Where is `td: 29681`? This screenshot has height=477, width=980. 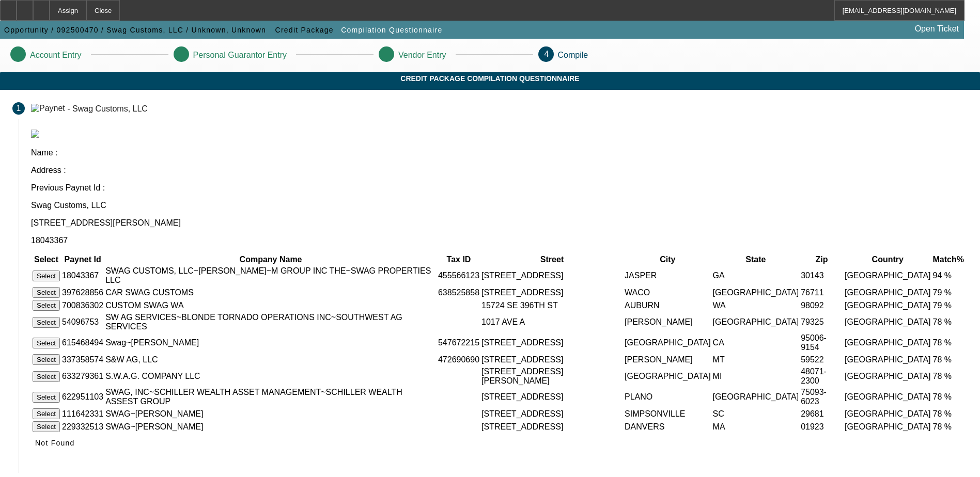 td: 29681 is located at coordinates (821, 414).